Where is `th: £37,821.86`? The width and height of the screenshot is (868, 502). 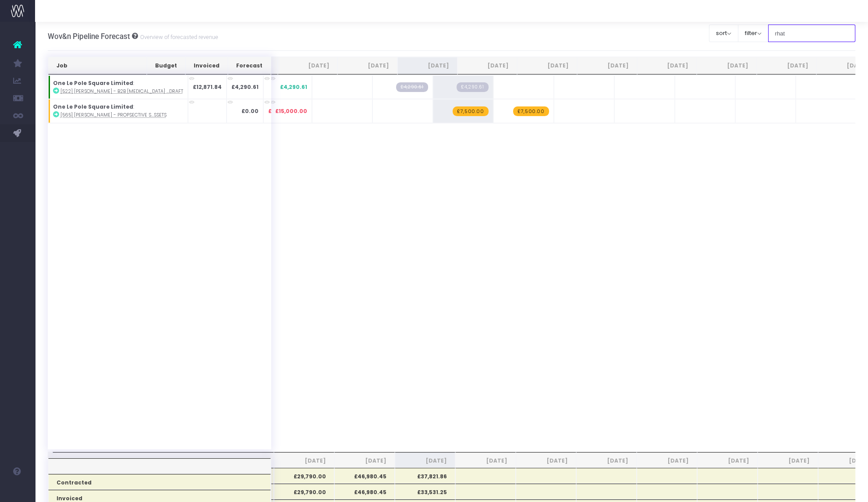
th: £37,821.86 is located at coordinates (425, 476).